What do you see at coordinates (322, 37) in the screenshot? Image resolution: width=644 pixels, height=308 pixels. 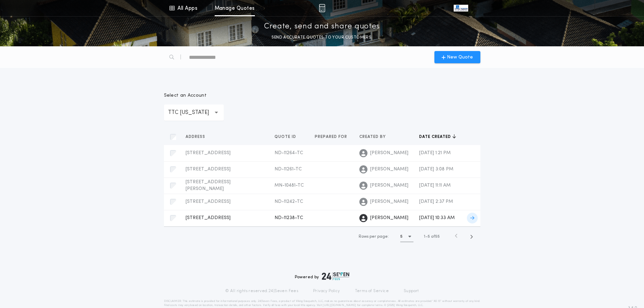 I see `p: SEND ACCURATE QUOTES TO YOUR CUSTOMERS.` at bounding box center [322, 37].